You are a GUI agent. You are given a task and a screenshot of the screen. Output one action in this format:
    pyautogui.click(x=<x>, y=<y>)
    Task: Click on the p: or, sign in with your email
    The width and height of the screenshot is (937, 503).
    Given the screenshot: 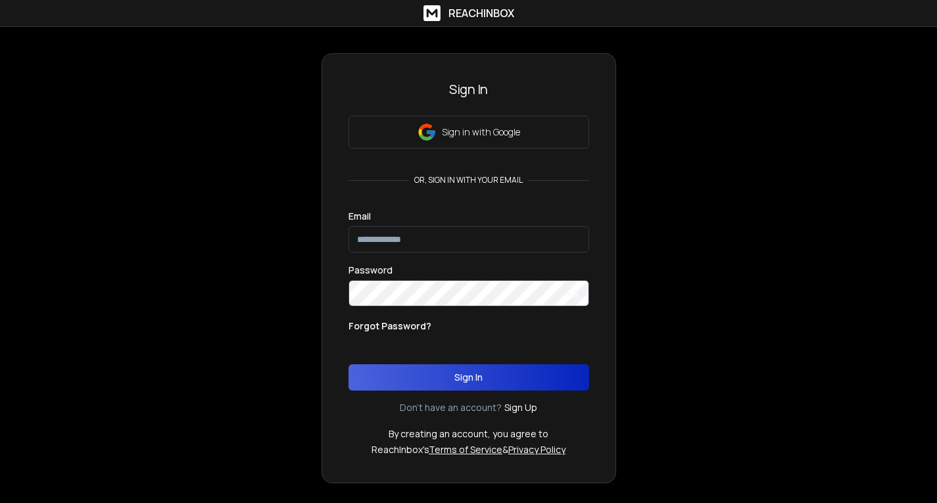 What is the action you would take?
    pyautogui.click(x=468, y=180)
    